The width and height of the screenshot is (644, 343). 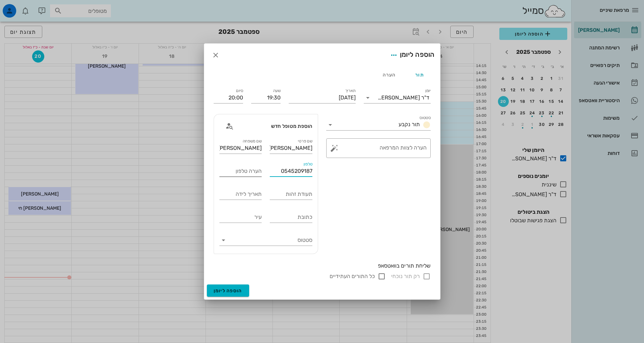 I want to click on div: סטטוסתור נקבע, so click(x=378, y=125).